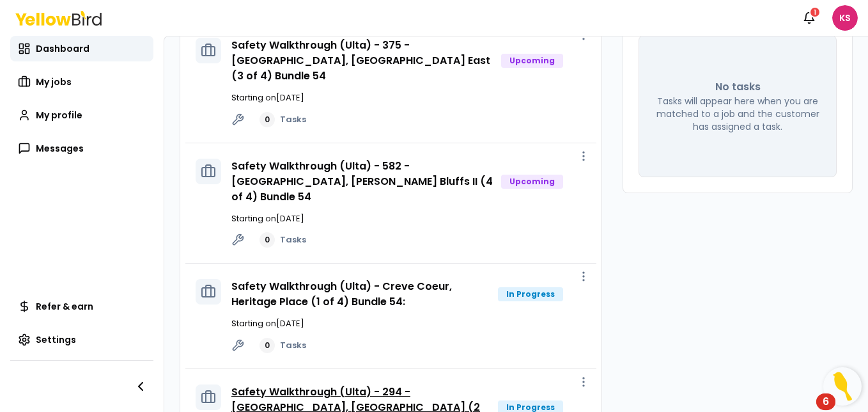 The width and height of the screenshot is (868, 412). What do you see at coordinates (82, 115) in the screenshot?
I see `a: My profile` at bounding box center [82, 115].